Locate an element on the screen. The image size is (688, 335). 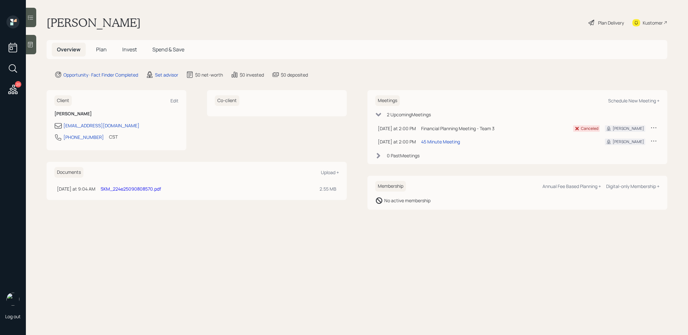
div: Annual Fee Based Planning + is located at coordinates (571, 186).